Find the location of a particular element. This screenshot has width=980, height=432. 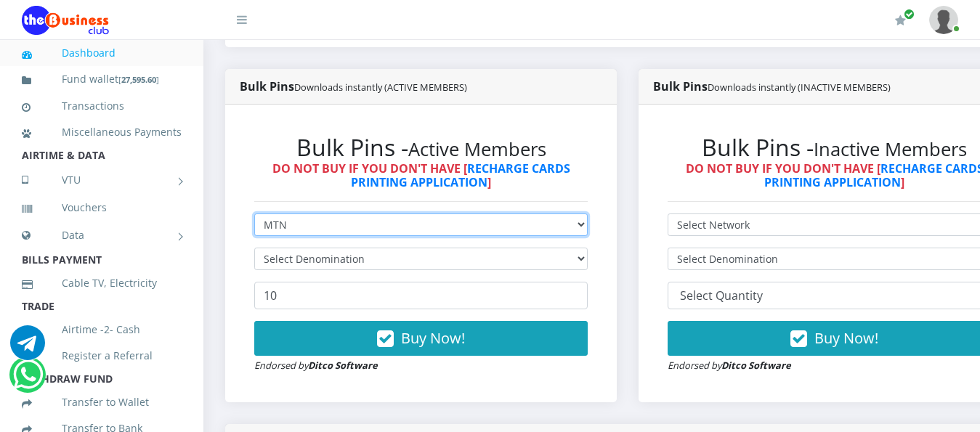

b: 27,595.60 is located at coordinates (139, 79).